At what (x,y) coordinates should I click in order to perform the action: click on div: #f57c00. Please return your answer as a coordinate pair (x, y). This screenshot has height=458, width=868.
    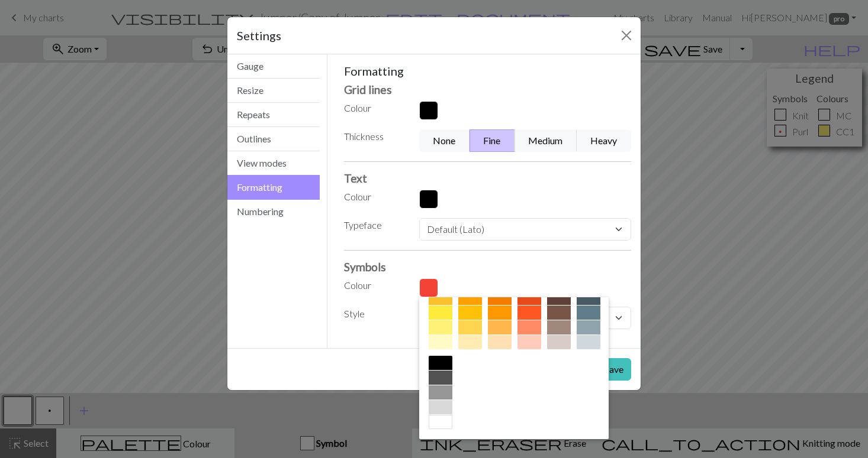
    Looking at the image, I should click on (499, 298).